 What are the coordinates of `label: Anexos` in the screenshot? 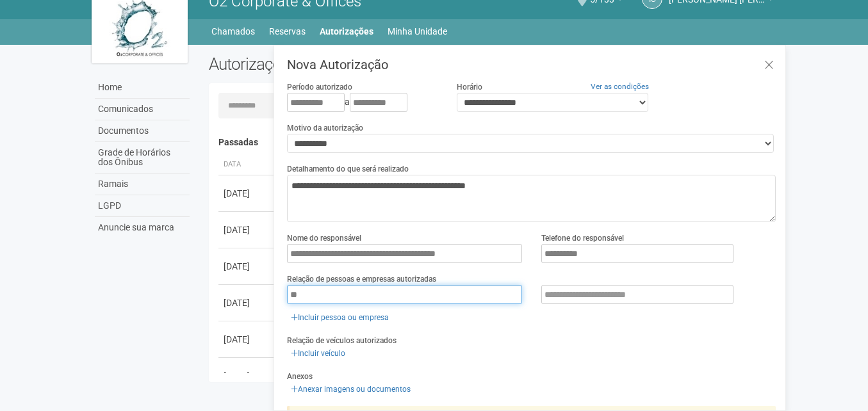 It's located at (299, 377).